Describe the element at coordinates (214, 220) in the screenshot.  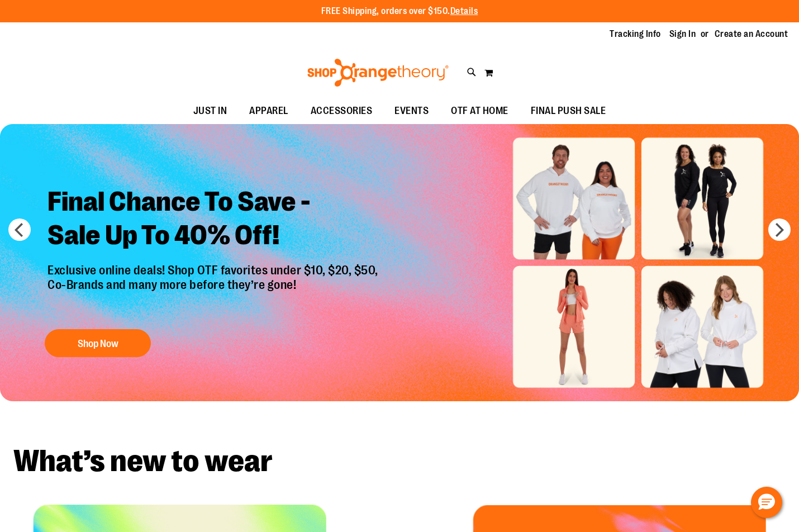
I see `h2: Final Chance To Save - Sale Up To 40% Off!` at that location.